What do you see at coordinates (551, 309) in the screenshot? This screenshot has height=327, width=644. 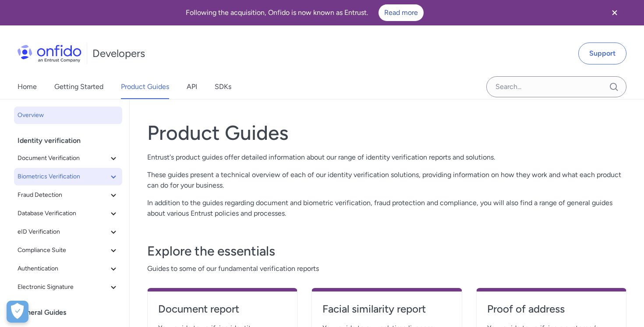 I see `h4: Proof of address` at bounding box center [551, 309].